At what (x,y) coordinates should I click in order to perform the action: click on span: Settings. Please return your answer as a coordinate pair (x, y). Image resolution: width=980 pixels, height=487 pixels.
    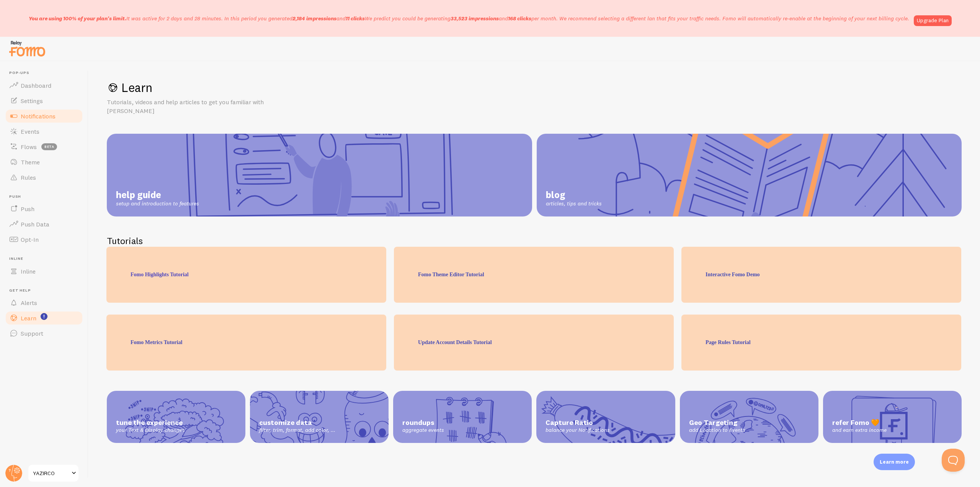
    Looking at the image, I should click on (32, 101).